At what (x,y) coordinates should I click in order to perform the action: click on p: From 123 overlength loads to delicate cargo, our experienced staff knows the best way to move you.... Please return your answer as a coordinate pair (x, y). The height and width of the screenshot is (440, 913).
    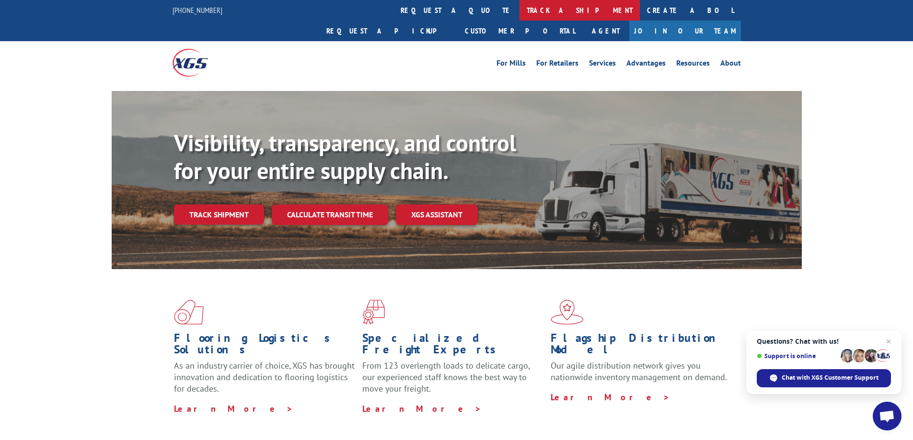
    Looking at the image, I should click on (453, 381).